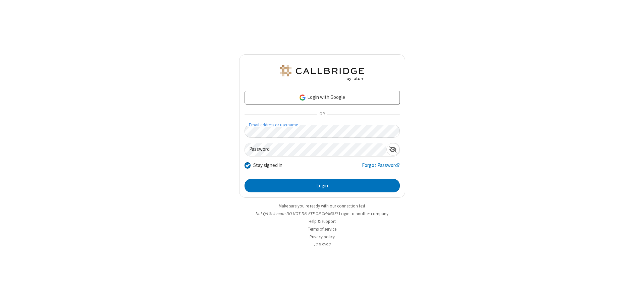  What do you see at coordinates (322, 186) in the screenshot?
I see `button: Login` at bounding box center [322, 186].